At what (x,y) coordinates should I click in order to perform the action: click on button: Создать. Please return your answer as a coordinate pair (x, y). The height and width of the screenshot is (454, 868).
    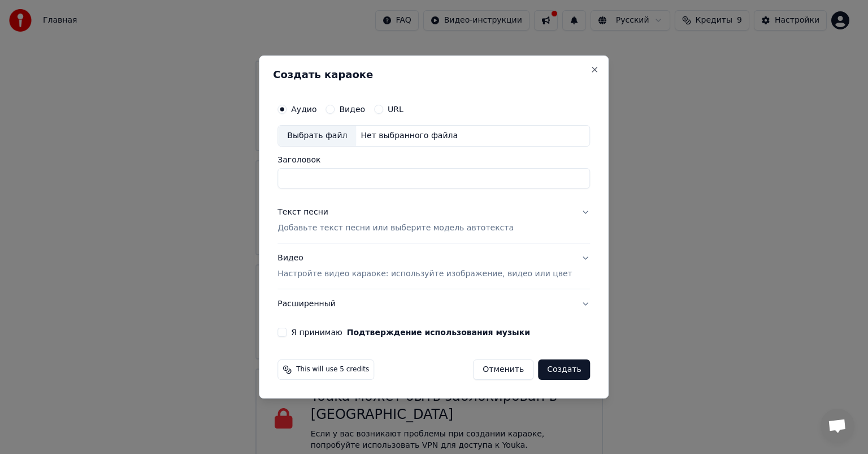
    Looking at the image, I should click on (564, 369).